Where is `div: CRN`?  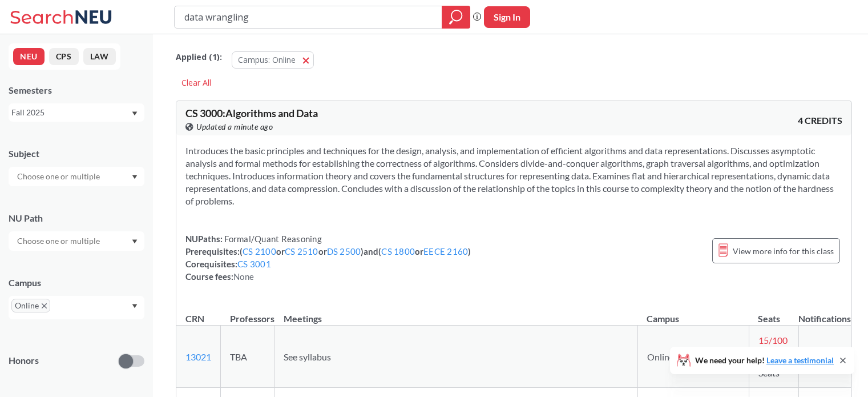 div: CRN is located at coordinates (195, 319).